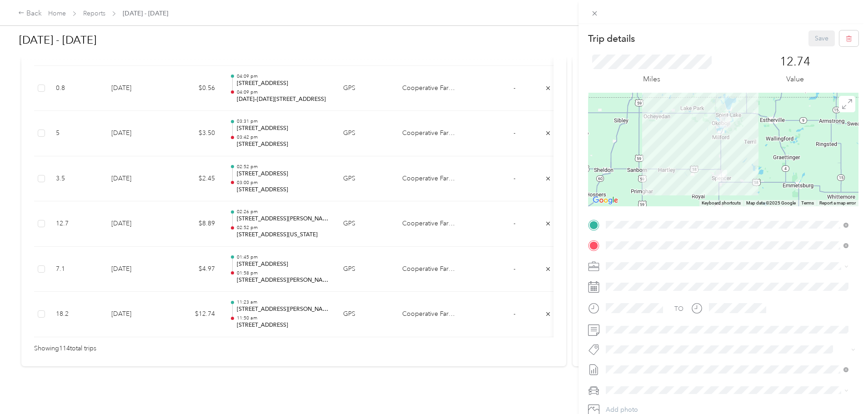 The width and height of the screenshot is (868, 414). What do you see at coordinates (605, 200) in the screenshot?
I see `img: Google` at bounding box center [605, 200].